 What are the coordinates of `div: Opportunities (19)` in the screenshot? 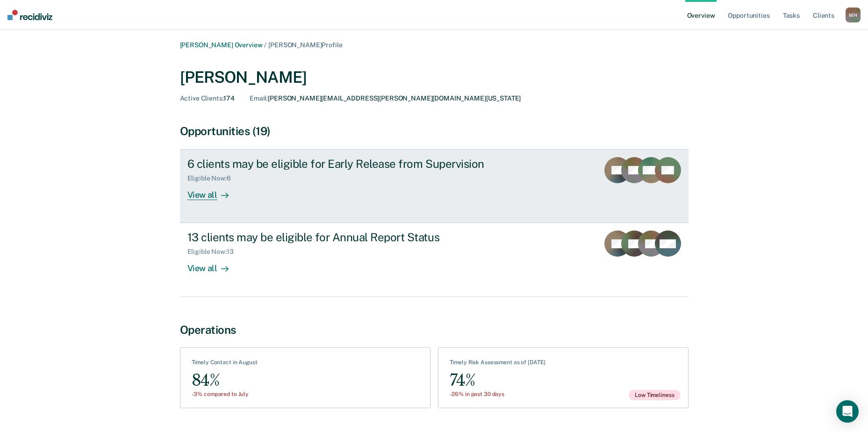 It's located at (434, 131).